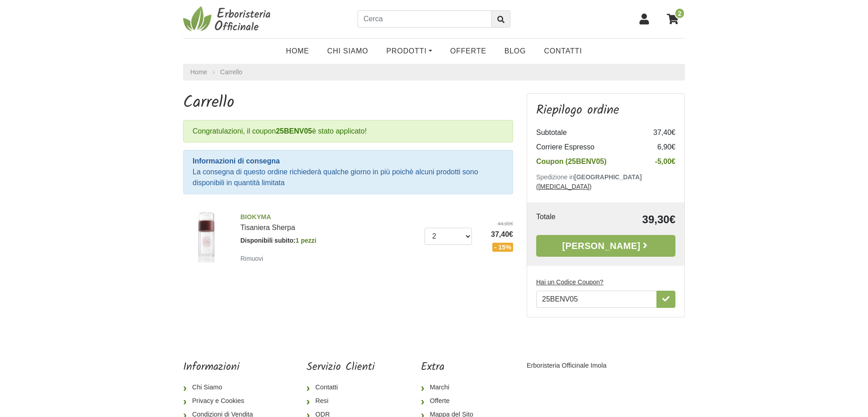 The width and height of the screenshot is (868, 417). Describe the element at coordinates (503, 247) in the screenshot. I see `span: - 15%` at that location.